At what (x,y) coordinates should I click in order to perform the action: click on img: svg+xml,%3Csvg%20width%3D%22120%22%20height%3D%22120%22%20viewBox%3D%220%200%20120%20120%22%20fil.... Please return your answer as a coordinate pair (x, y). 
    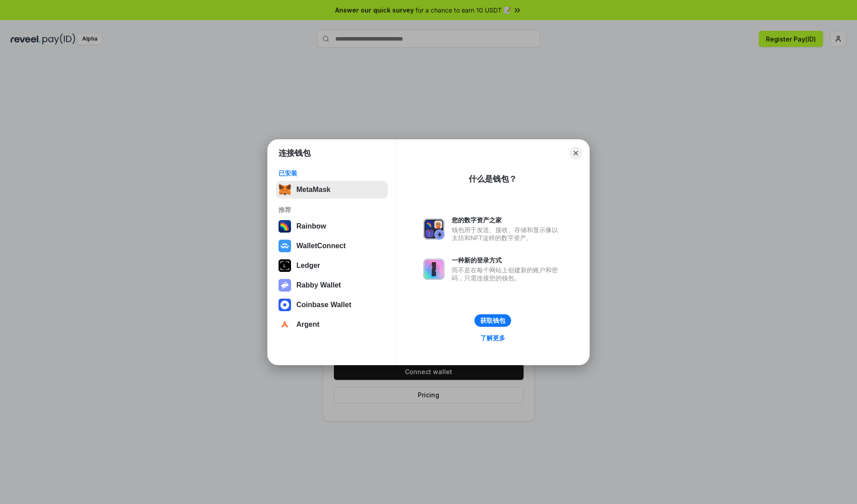
    Looking at the image, I should click on (284, 226).